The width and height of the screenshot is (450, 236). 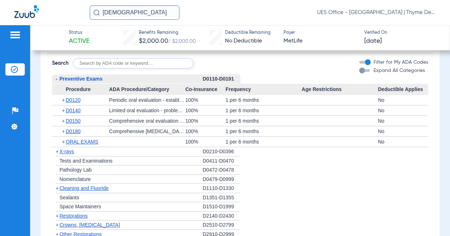 I want to click on span: No Deductible, so click(x=244, y=41).